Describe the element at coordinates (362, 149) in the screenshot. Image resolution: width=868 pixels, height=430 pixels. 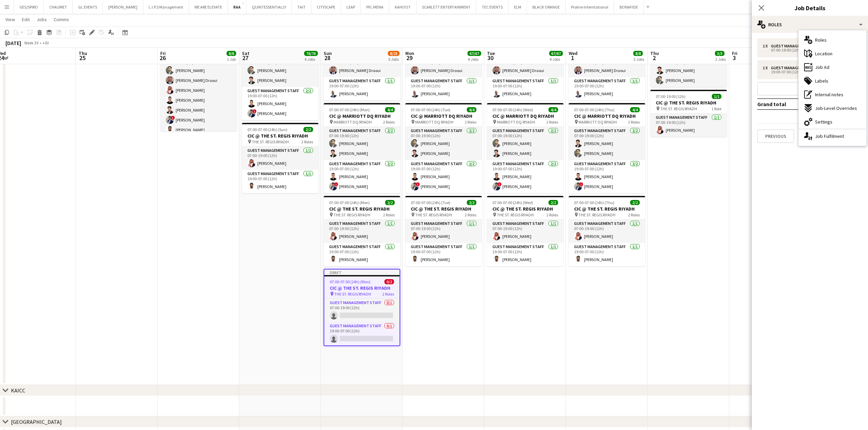
I see `div: 07:00-07:00 (24h) (Mon)4/4CIC @ MARRIOTT DQ RIYADH MARRIOTT DQ RIYADH2 RolesGuest Management Staf...` at that location.